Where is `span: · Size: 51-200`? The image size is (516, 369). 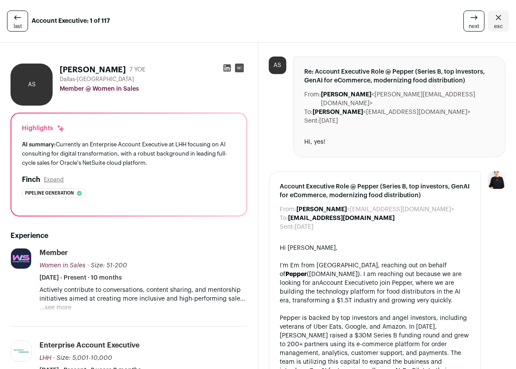 span: · Size: 51-200 is located at coordinates (107, 266).